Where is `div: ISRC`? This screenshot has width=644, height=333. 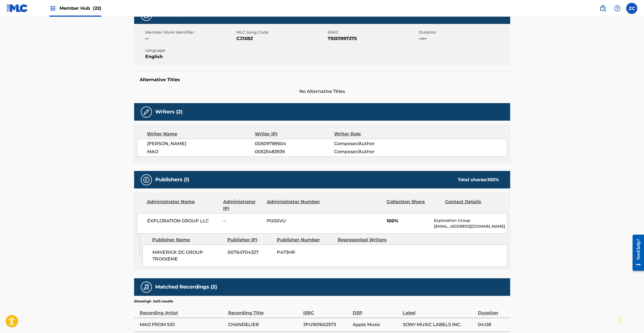 div: ISRC is located at coordinates (327, 310).